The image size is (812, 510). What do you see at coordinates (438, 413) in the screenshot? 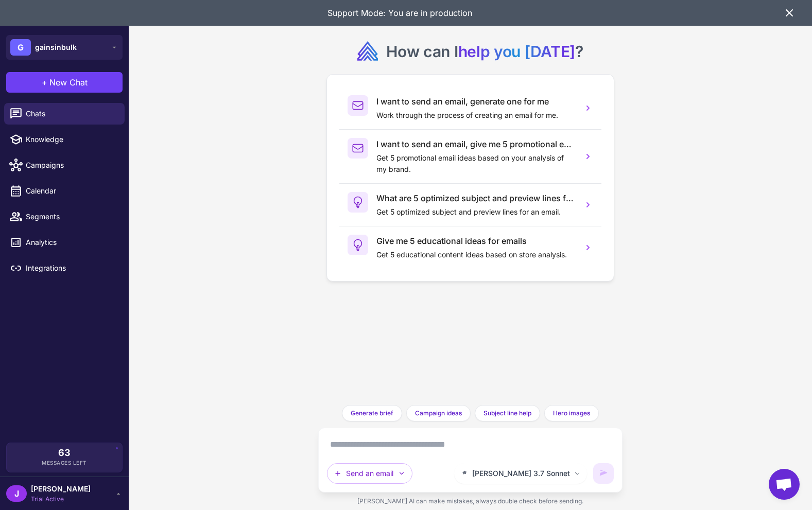
I see `button: Campaign ideas` at bounding box center [438, 413].